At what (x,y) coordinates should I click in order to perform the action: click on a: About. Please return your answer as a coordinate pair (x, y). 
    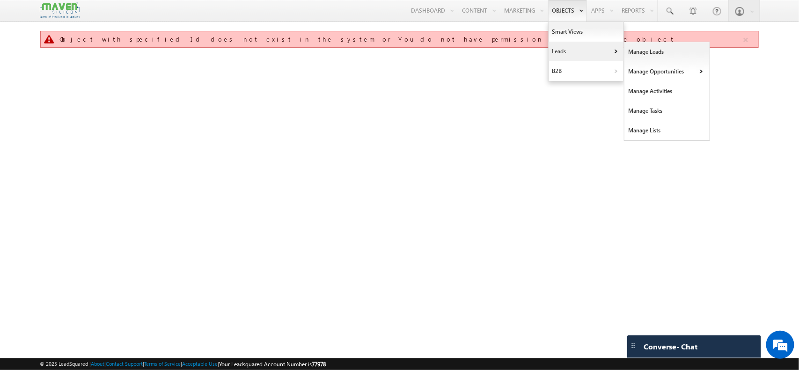
    Looking at the image, I should click on (97, 364).